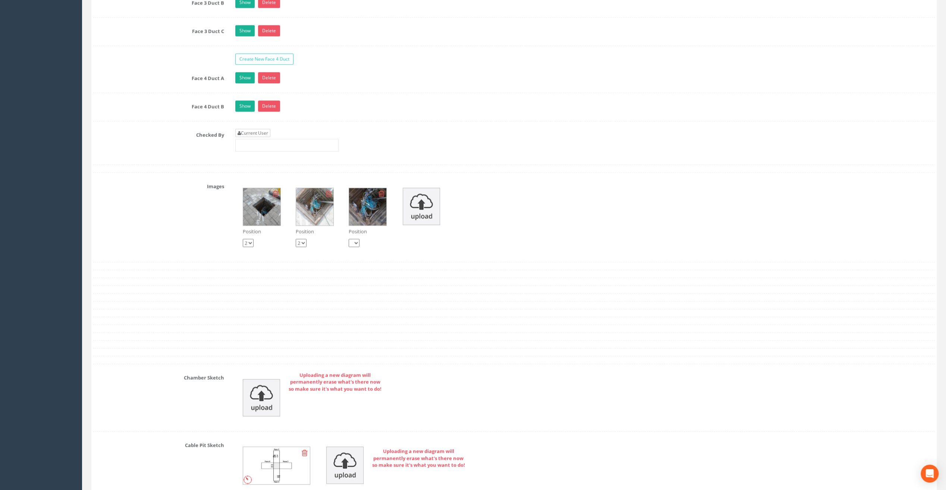  Describe the element at coordinates (158, 30) in the screenshot. I see `label: Face 3 Duct C` at that location.